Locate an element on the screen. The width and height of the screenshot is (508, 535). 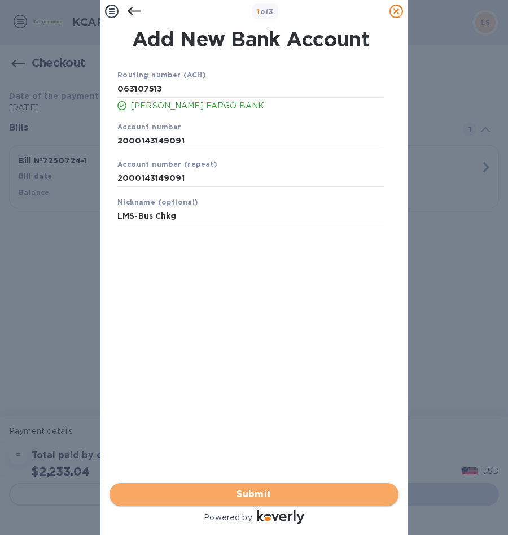
b: of 3 is located at coordinates (266, 11).